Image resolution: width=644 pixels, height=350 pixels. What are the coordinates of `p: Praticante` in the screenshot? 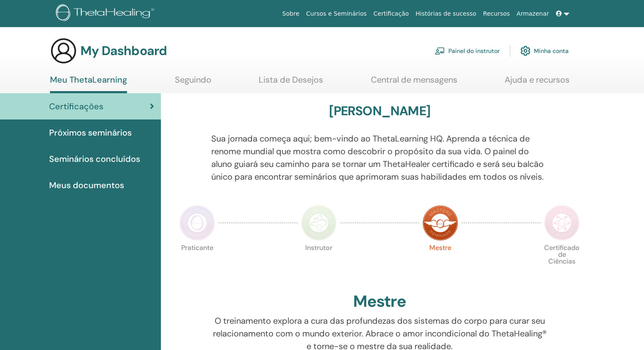 It's located at (197, 262).